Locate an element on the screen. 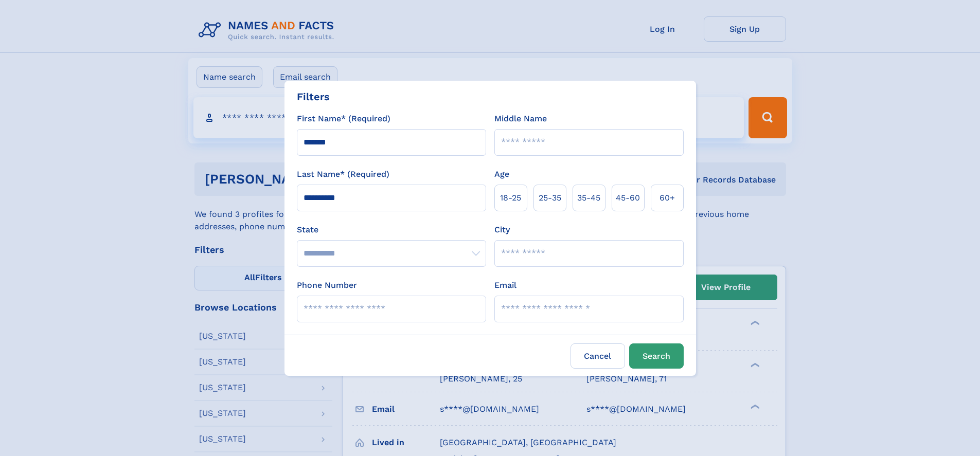  span: 25‑35 is located at coordinates (550, 198).